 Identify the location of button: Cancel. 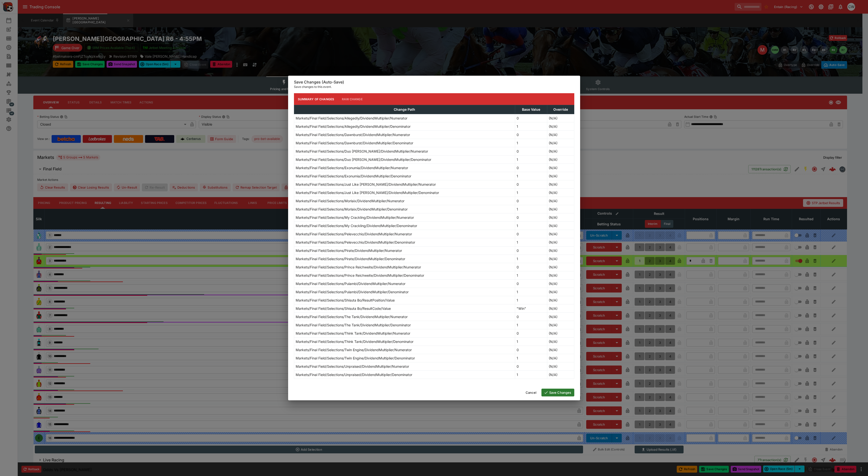
(531, 393).